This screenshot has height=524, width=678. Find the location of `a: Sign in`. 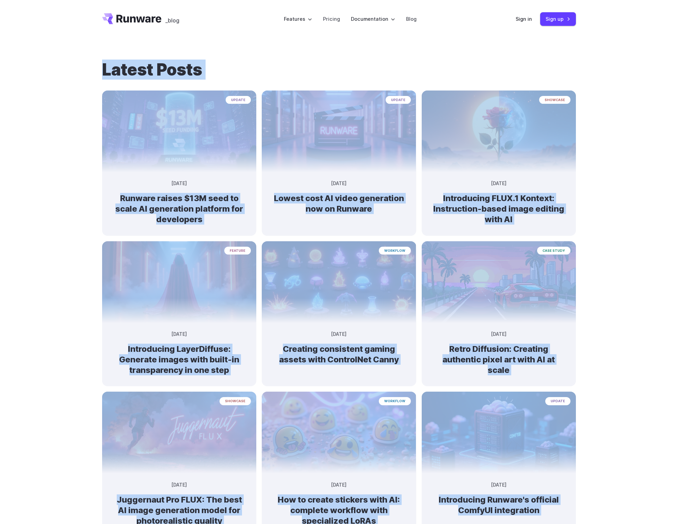

a: Sign in is located at coordinates (524, 19).